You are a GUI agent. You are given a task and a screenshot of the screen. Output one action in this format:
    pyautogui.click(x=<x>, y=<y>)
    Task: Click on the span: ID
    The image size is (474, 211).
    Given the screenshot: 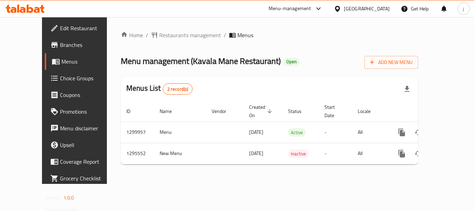 What is the action you would take?
    pyautogui.click(x=133, y=111)
    